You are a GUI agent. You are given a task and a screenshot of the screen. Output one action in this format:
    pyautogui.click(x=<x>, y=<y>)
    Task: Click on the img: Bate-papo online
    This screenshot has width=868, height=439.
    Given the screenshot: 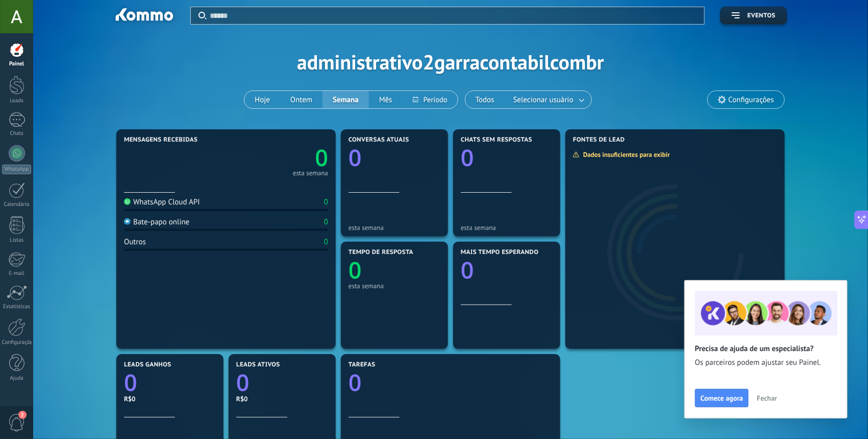 What is the action you would take?
    pyautogui.click(x=127, y=221)
    